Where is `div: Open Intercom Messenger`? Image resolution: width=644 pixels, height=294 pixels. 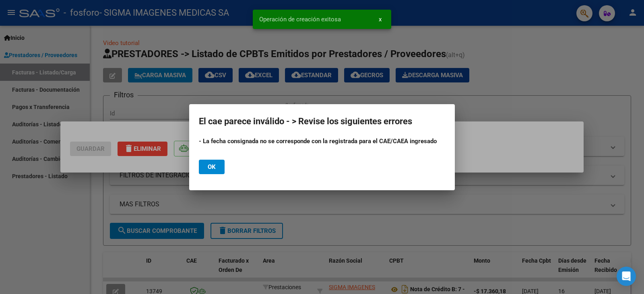 div: Open Intercom Messenger is located at coordinates (626, 276).